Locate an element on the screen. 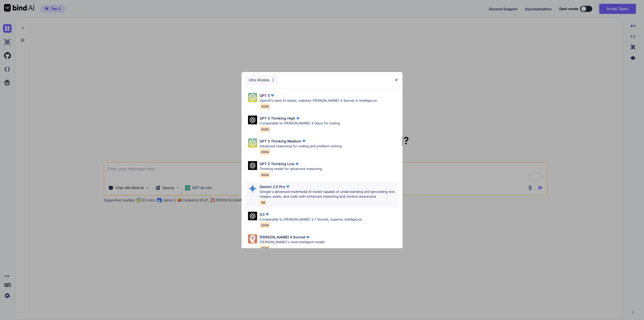 The width and height of the screenshot is (644, 320). p: GPT 5 Thinking Low is located at coordinates (277, 164).